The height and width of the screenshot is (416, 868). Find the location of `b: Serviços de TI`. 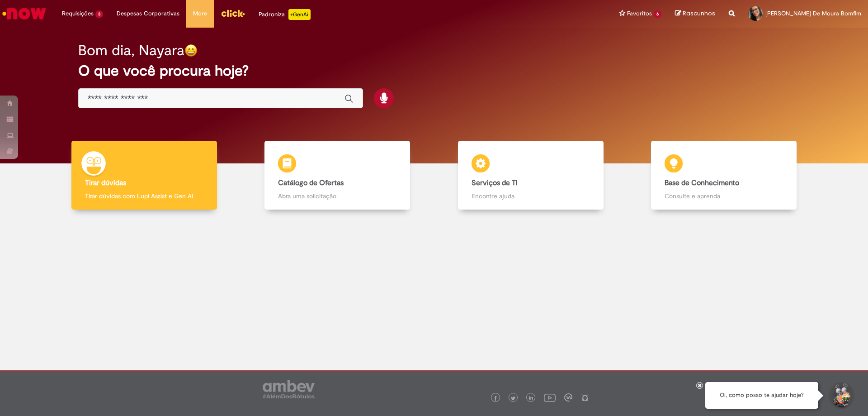

b: Serviços de TI is located at coordinates (495, 183).